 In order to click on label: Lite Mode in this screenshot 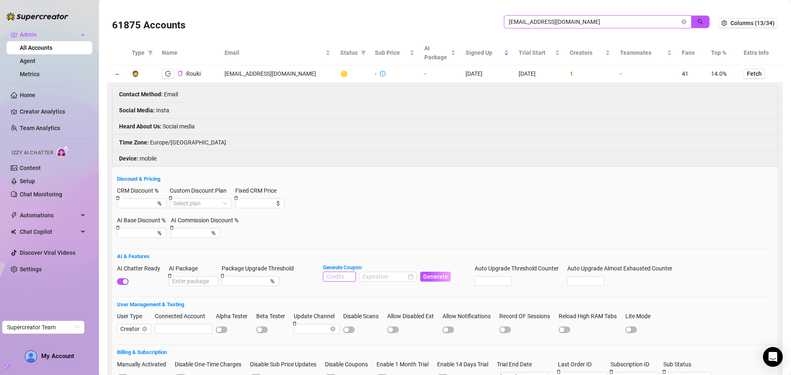, I will do `click(641, 316)`.